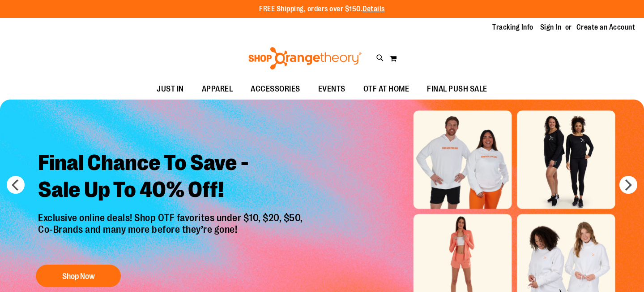 This screenshot has width=644, height=292. I want to click on img: Shop Orangetheory, so click(305, 58).